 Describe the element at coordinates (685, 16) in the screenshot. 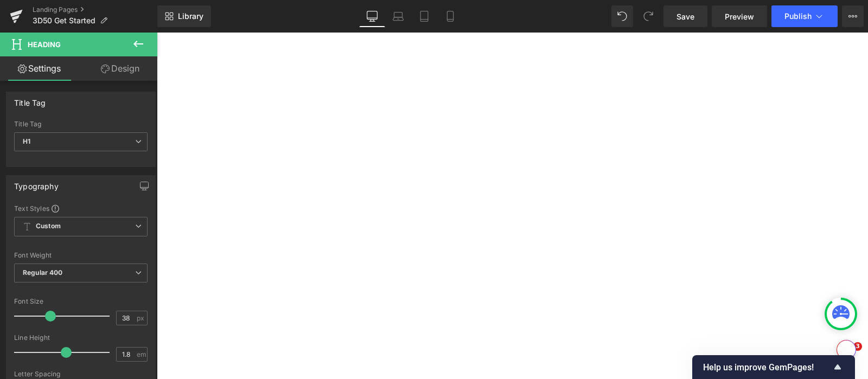

I see `span: Save` at that location.